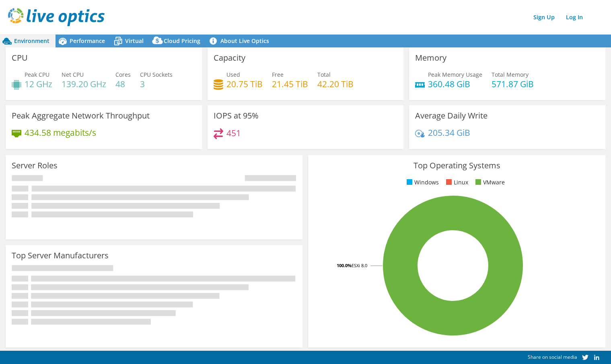  I want to click on tspan: ESXi 8.0, so click(359, 265).